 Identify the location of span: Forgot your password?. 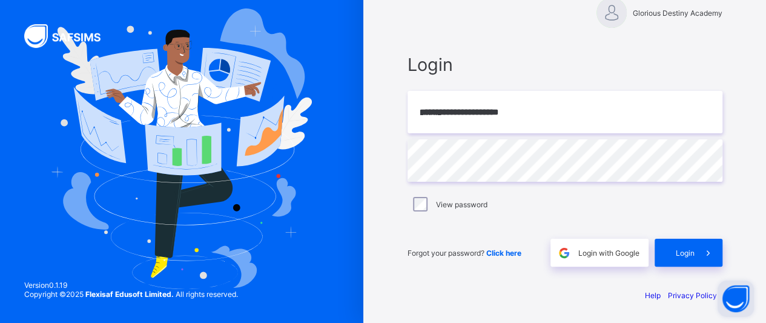
(465, 253).